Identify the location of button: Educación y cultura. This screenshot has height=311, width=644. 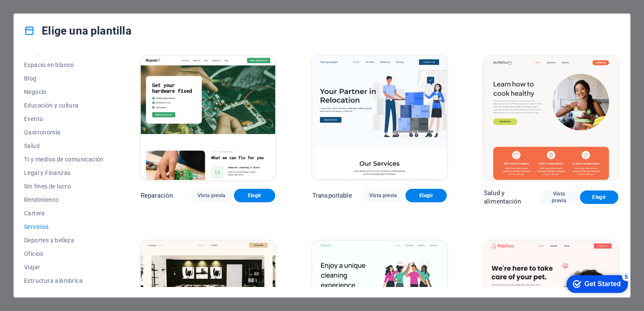
(63, 105).